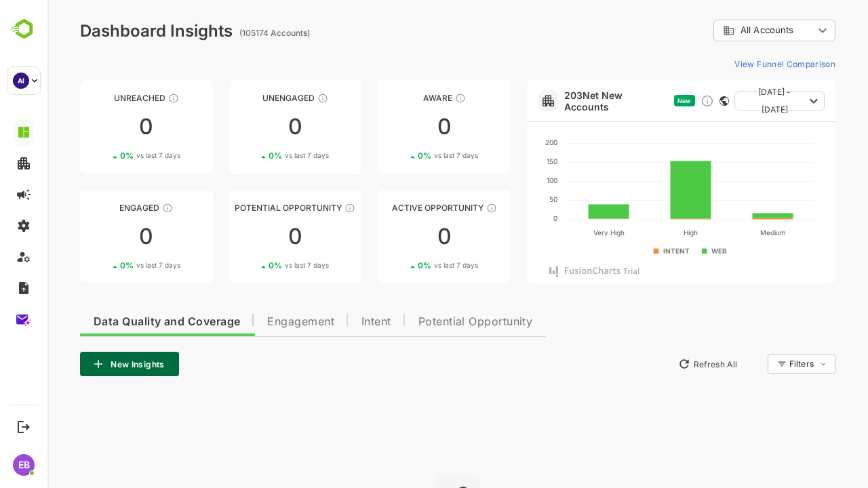 This screenshot has width=868, height=488. Describe the element at coordinates (21, 80) in the screenshot. I see `div: AI` at that location.